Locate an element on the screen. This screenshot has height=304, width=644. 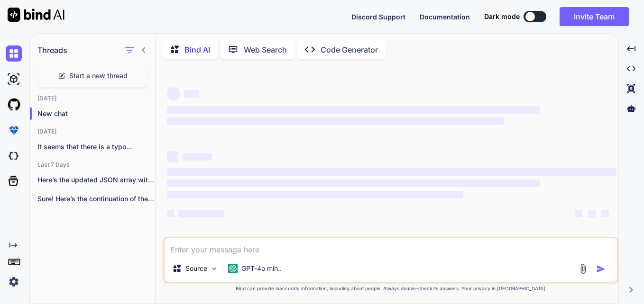
img: premium is located at coordinates (14, 130).